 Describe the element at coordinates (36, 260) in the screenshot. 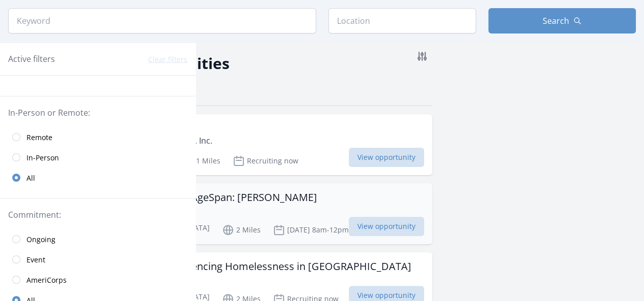

I see `span: Event` at that location.